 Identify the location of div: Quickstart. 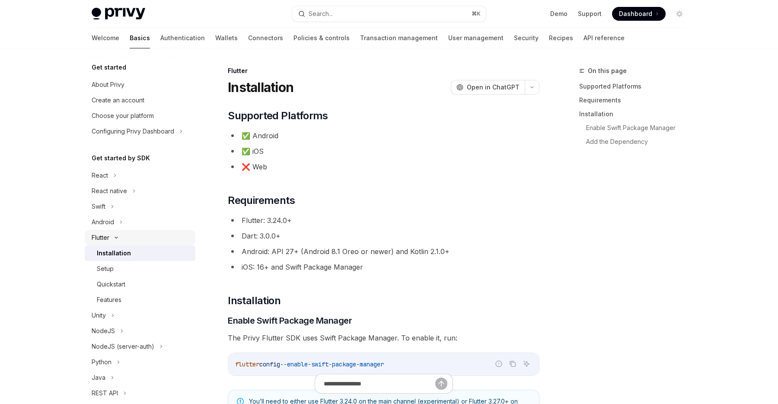
(111, 284).